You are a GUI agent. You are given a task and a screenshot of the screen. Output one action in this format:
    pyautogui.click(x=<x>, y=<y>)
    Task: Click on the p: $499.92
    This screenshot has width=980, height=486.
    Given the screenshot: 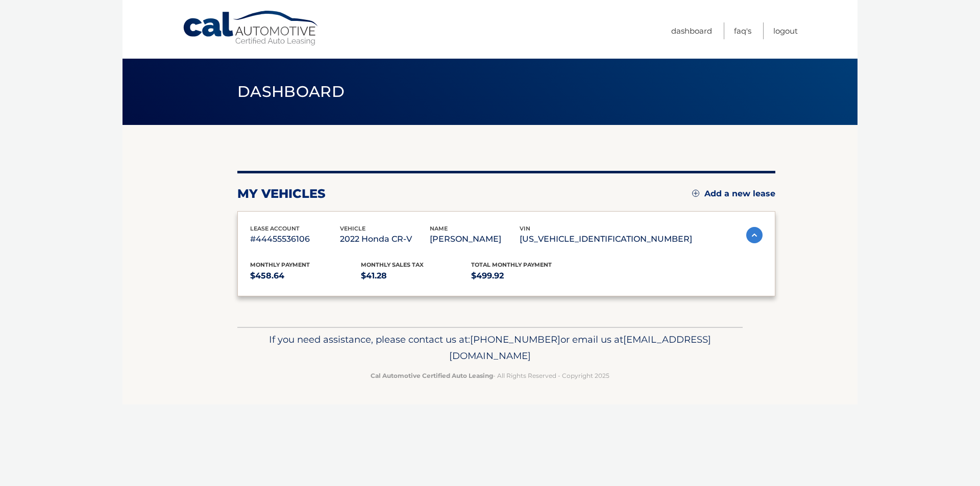 What is the action you would take?
    pyautogui.click(x=526, y=276)
    